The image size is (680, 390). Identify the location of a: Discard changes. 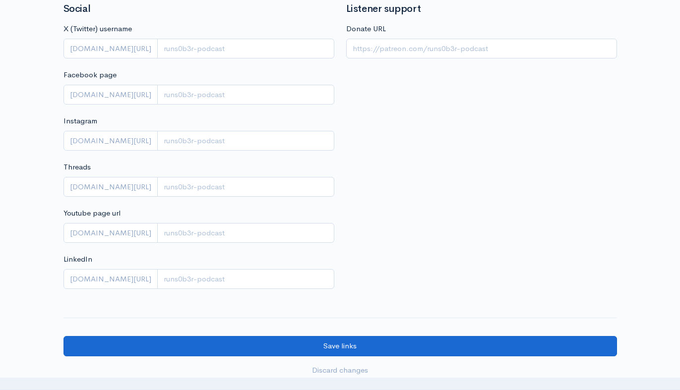
(340, 370).